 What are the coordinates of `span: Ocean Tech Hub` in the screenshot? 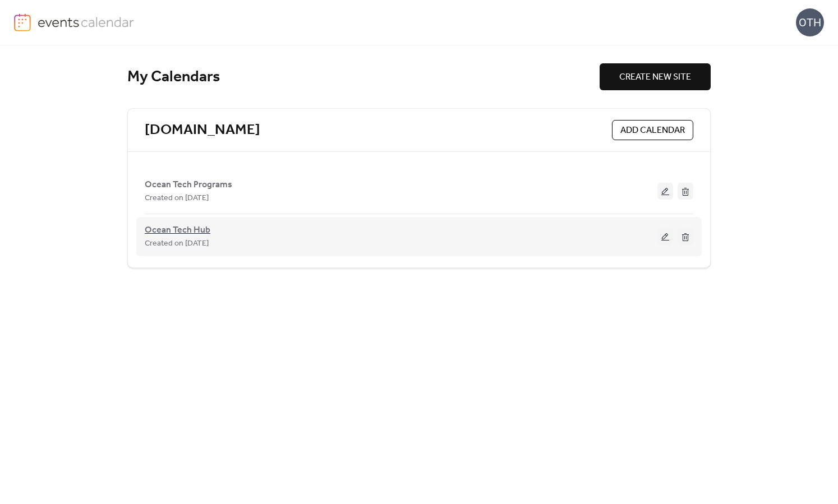 It's located at (177, 231).